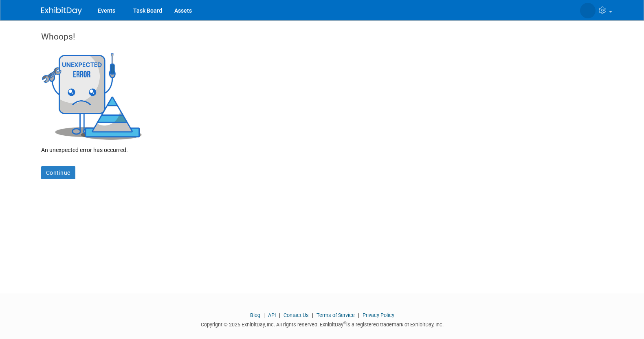  I want to click on img: Unexpected Error, so click(92, 96).